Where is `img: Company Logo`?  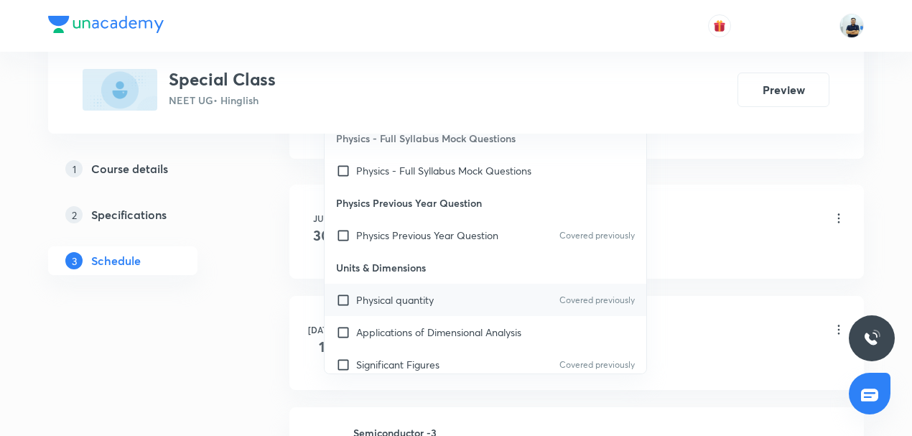 img: Company Logo is located at coordinates (106, 24).